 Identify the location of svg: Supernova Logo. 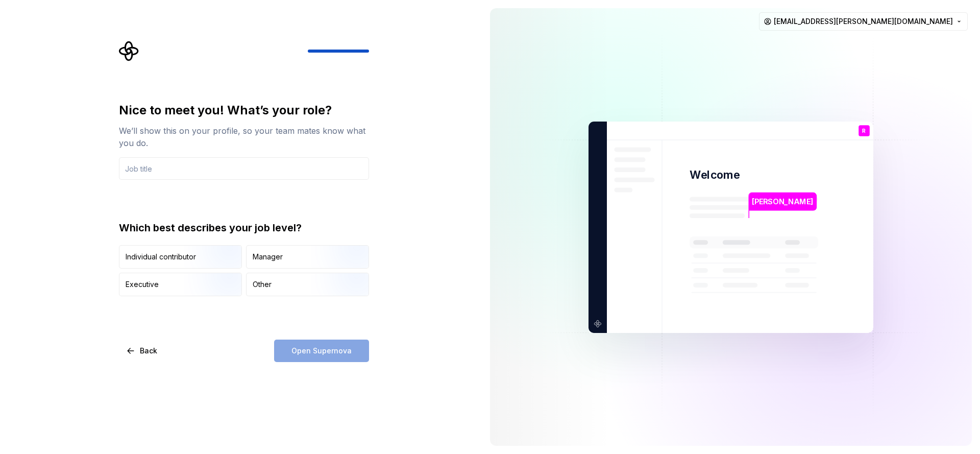
(129, 51).